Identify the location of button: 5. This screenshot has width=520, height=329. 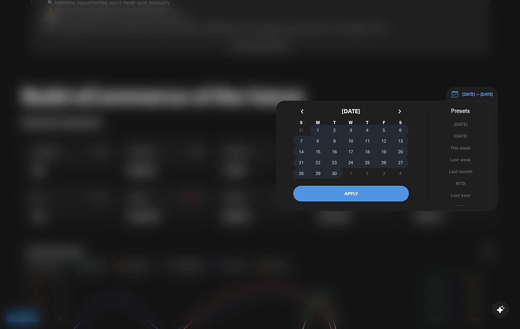
(384, 130).